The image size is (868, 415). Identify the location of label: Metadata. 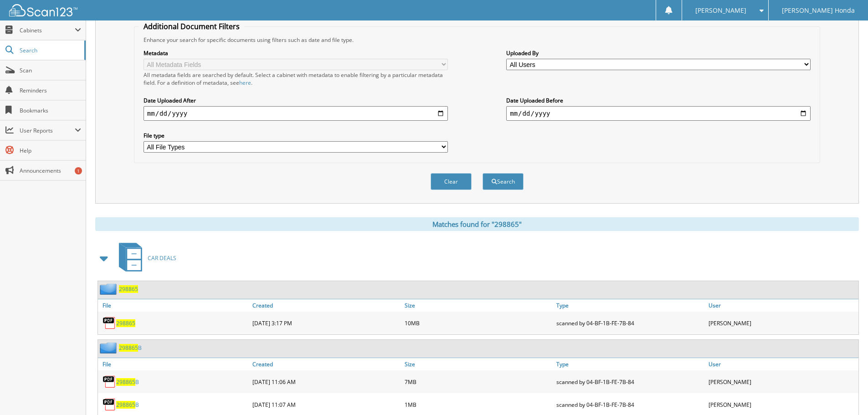
(296, 53).